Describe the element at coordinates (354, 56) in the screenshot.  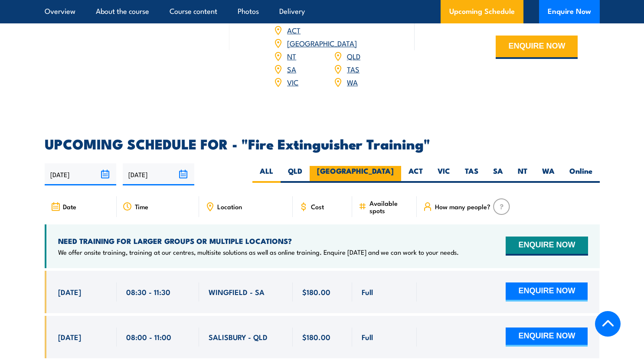
I see `a: QLD` at that location.